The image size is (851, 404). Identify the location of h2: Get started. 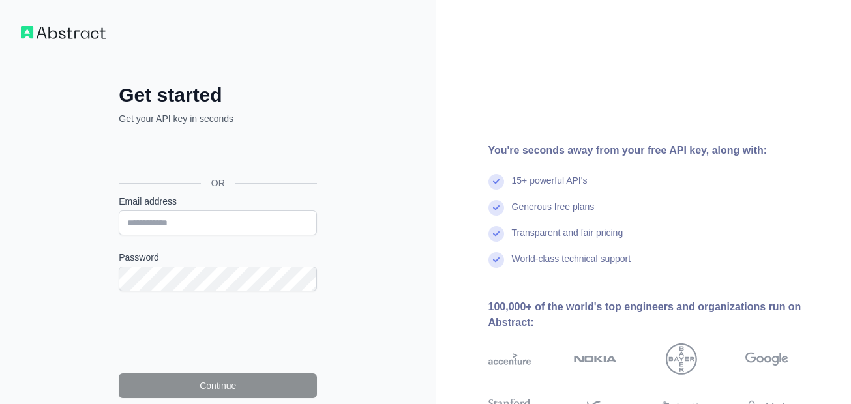
(218, 95).